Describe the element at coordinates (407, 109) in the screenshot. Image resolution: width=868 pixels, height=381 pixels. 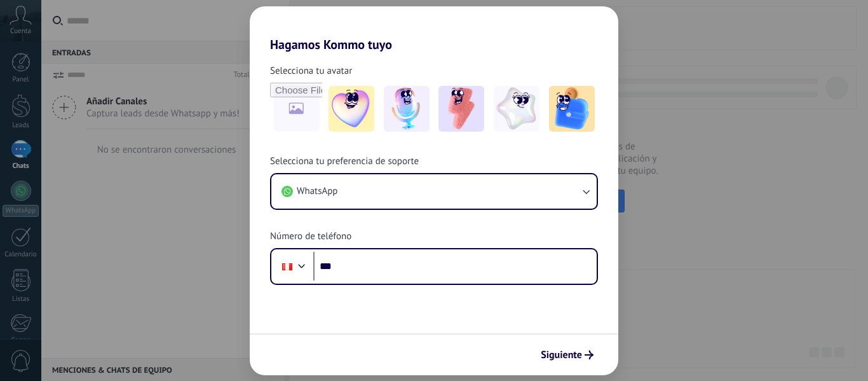
I see `img: -2.jpeg` at that location.